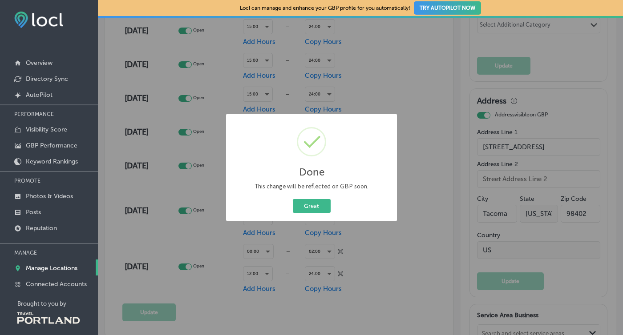 The height and width of the screenshot is (335, 623). Describe the element at coordinates (49, 196) in the screenshot. I see `p: Photos & Videos` at that location.